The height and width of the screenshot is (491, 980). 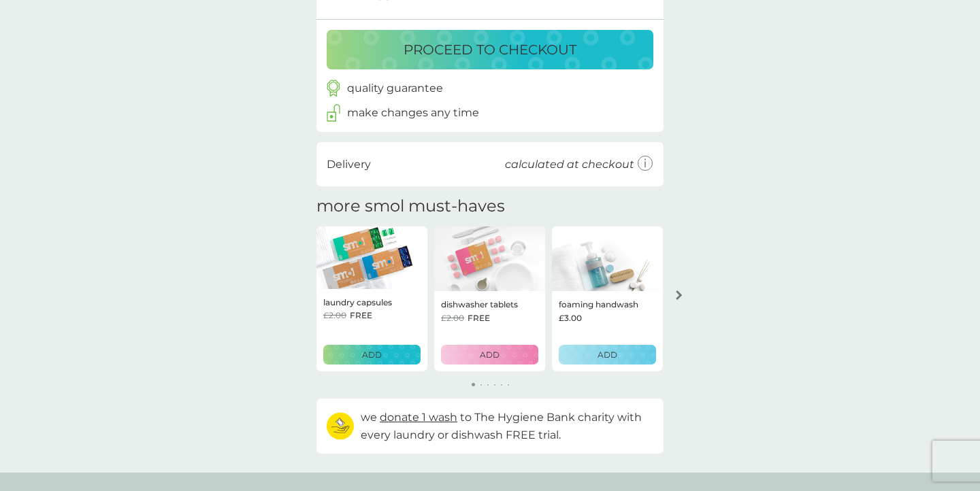 I want to click on p: laundry capsules, so click(x=358, y=302).